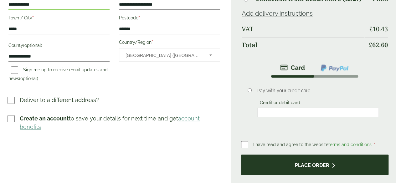 This screenshot has width=396, height=183. I want to click on button: Place order, so click(315, 165).